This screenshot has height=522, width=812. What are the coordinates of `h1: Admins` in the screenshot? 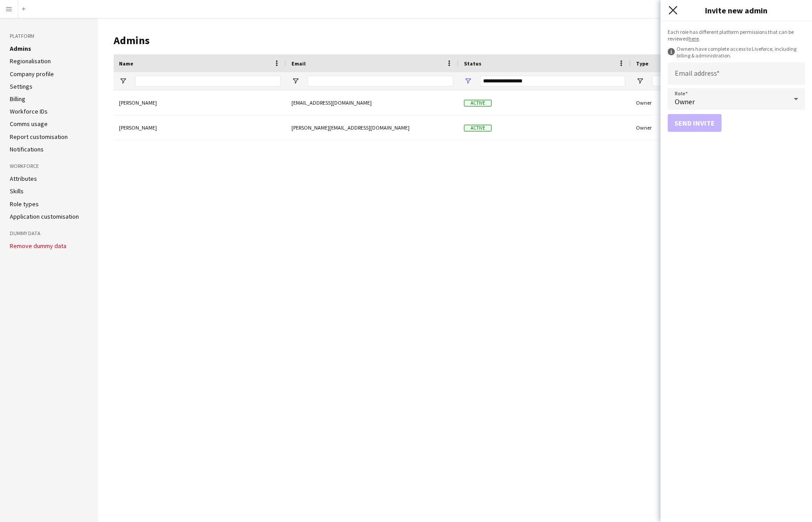 It's located at (421, 41).